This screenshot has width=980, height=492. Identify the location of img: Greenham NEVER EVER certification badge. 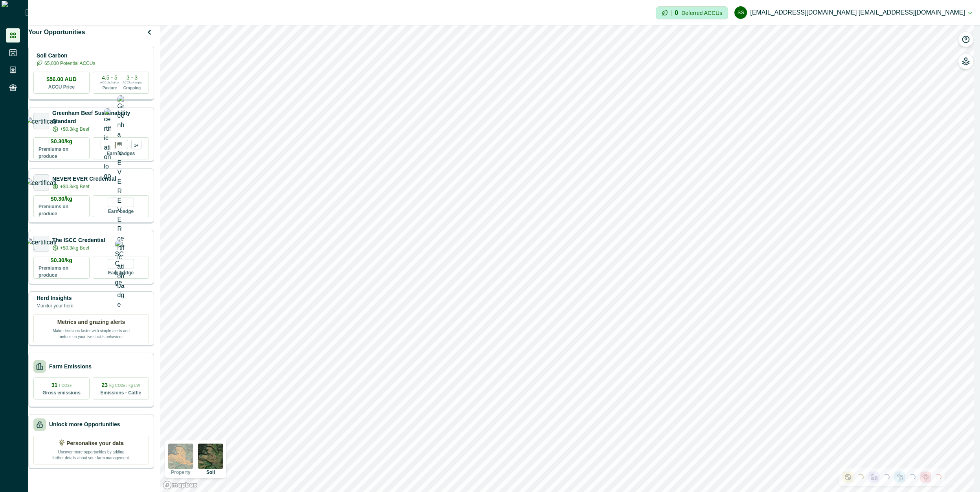
(121, 202).